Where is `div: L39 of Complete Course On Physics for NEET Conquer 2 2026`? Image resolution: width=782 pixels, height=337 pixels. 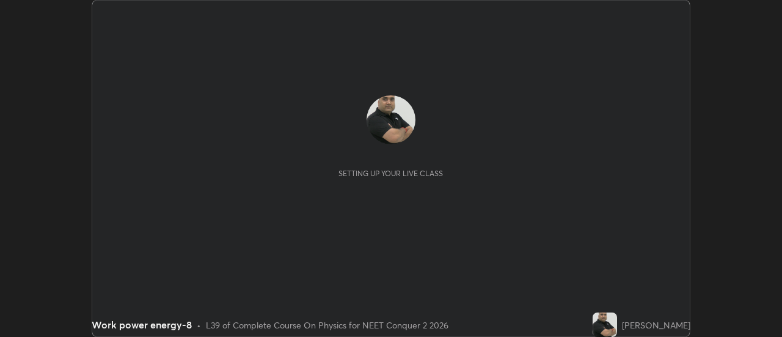 div: L39 of Complete Course On Physics for NEET Conquer 2 2026 is located at coordinates (327, 325).